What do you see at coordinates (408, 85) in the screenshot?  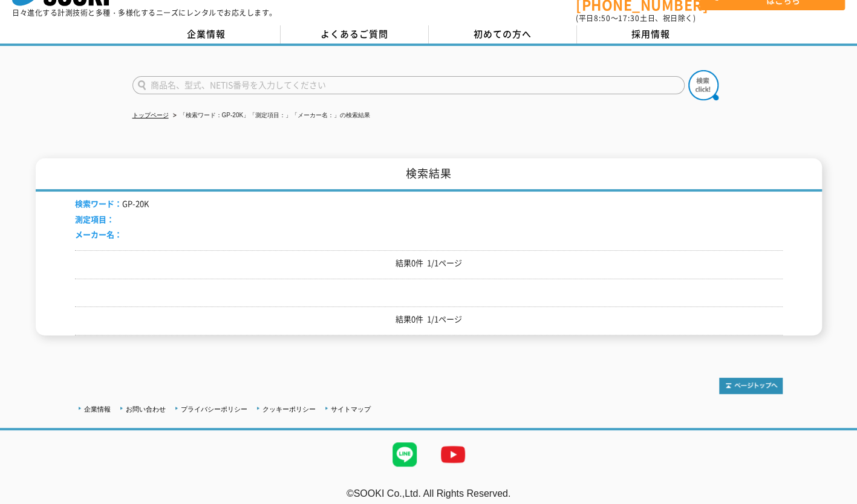 I see `input: 商品名、型式、NETIS番号を入力してください` at bounding box center [408, 85].